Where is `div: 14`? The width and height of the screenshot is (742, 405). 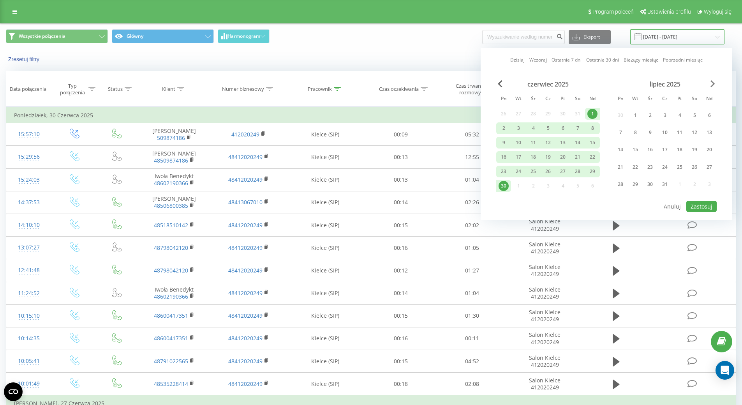
div: 14 is located at coordinates (620, 150).